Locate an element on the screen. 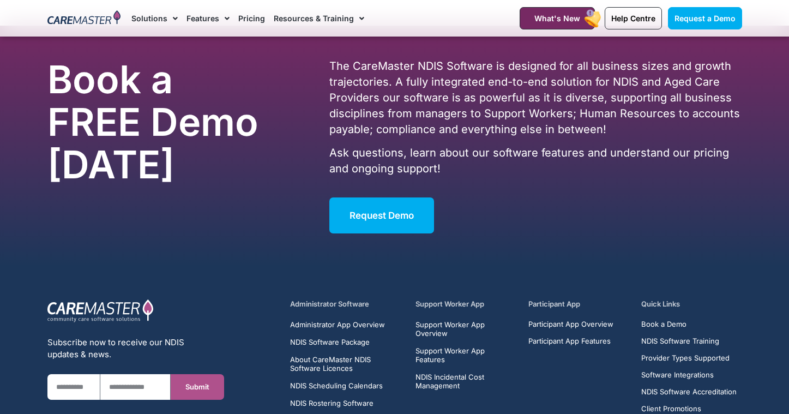 This screenshot has width=789, height=414. span: Support Worker App Features is located at coordinates (465, 355).